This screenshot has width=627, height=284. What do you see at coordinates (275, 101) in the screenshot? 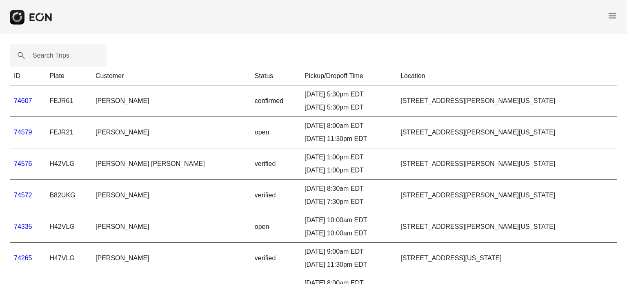
I see `td: confirmed` at bounding box center [275, 101].